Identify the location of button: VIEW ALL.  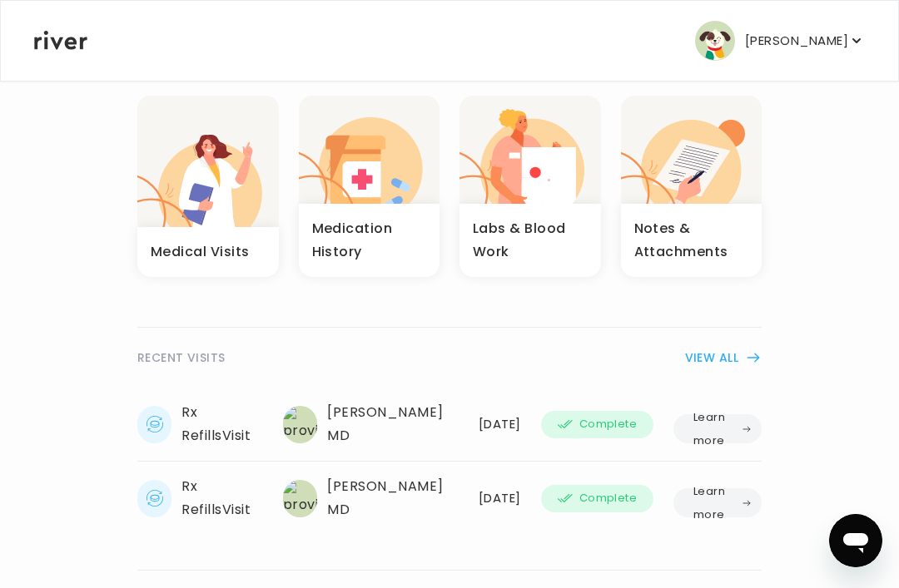
(723, 358).